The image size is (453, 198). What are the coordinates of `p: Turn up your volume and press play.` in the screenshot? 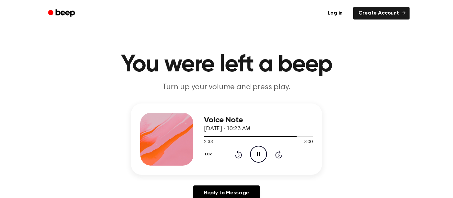 It's located at (226, 87).